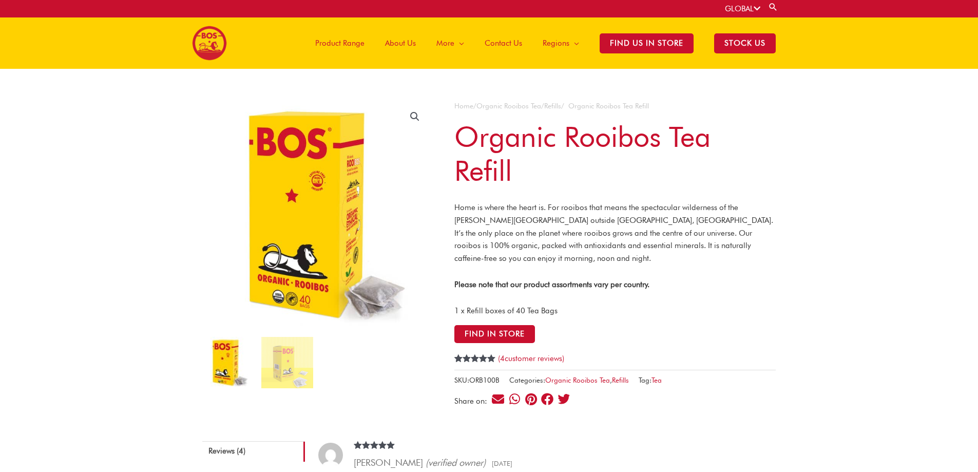  Describe the element at coordinates (475, 375) in the screenshot. I see `span: Rated out of 5 based on customer ratings` at that location.